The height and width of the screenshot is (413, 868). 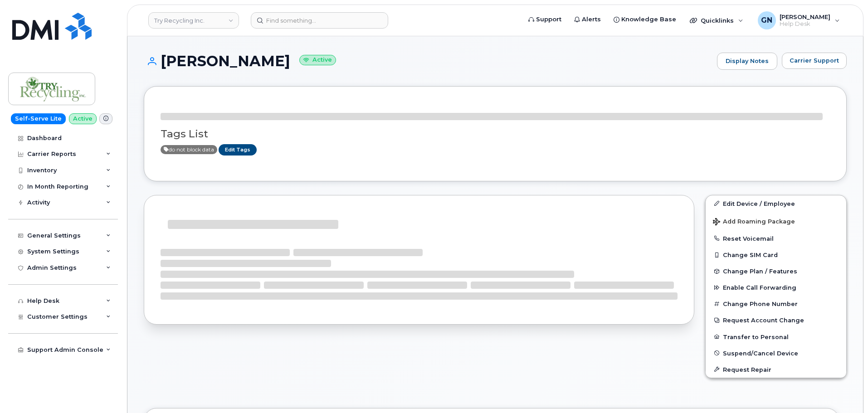 What do you see at coordinates (776, 287) in the screenshot?
I see `button: Enable Call Forwarding` at bounding box center [776, 287].